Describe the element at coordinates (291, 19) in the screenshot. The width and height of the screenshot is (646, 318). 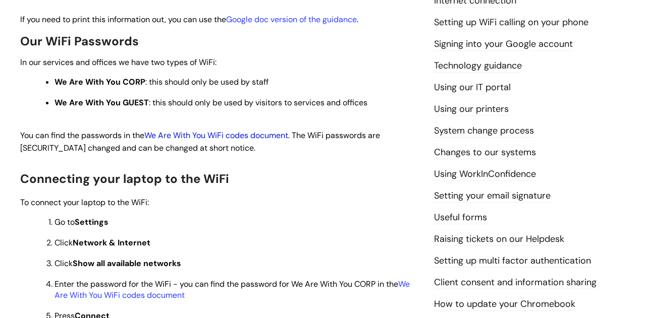
I see `a: Google doc version of the guidance` at that location.